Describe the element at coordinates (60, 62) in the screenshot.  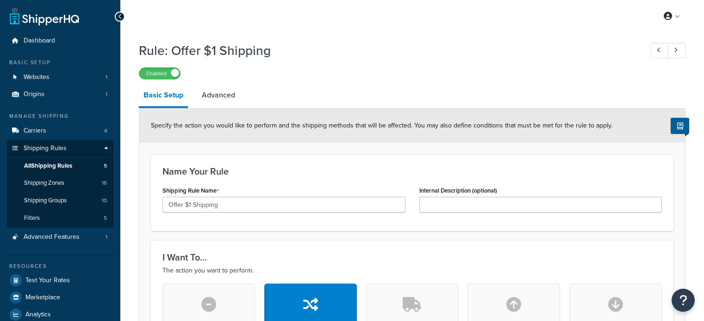
I see `div: Basic Setup` at that location.